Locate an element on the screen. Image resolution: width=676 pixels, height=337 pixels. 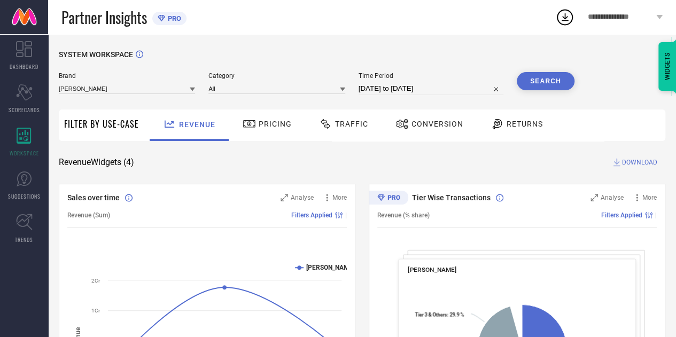
span: WORKSPACE is located at coordinates (24, 153).